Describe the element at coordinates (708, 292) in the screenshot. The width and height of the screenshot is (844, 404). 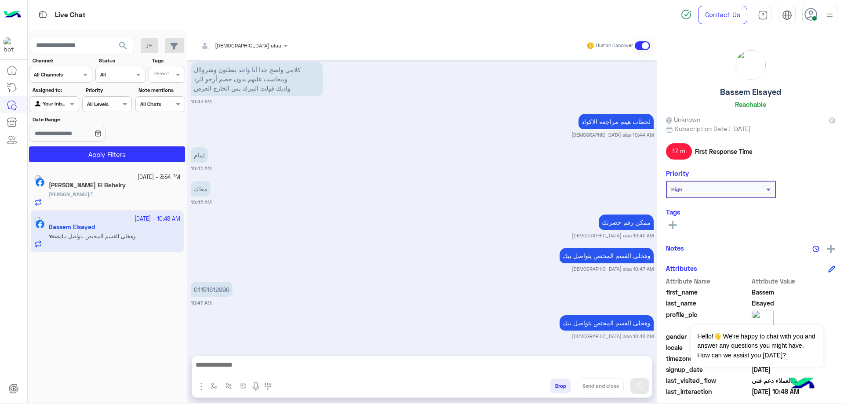
I see `span: first_name` at that location.